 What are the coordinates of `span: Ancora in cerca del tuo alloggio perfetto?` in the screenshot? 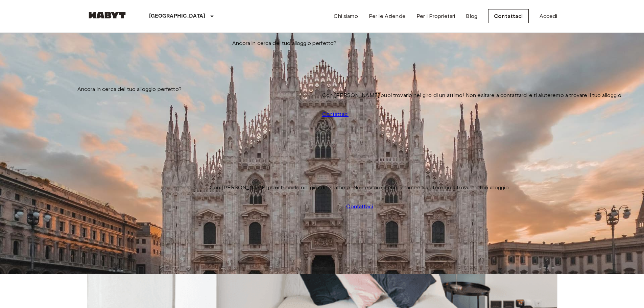 It's located at (284, 43).